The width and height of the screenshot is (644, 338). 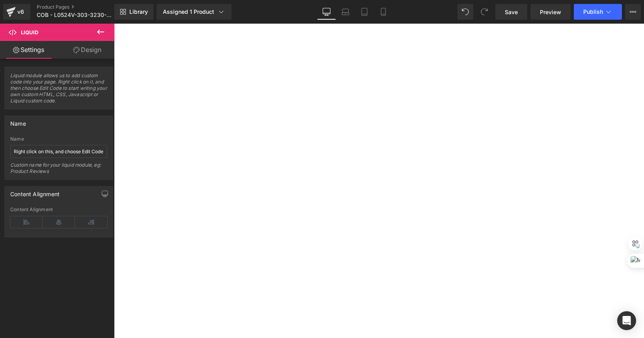 I want to click on div: v6, so click(x=20, y=12).